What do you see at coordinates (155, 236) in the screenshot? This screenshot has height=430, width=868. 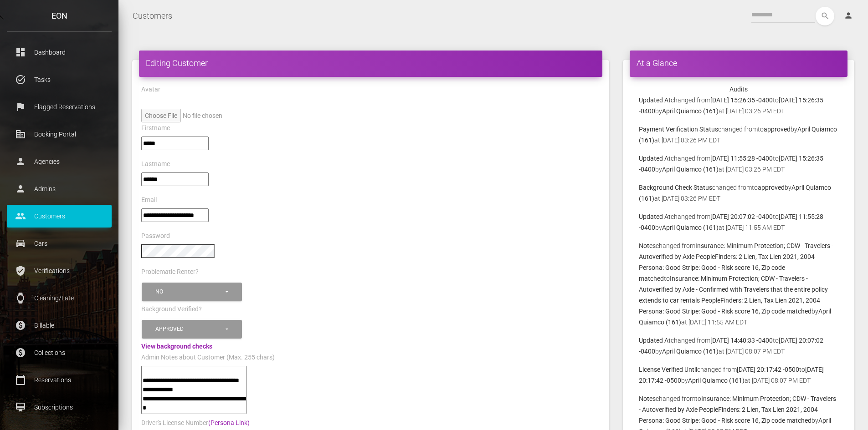 I see `label: Password` at bounding box center [155, 236].